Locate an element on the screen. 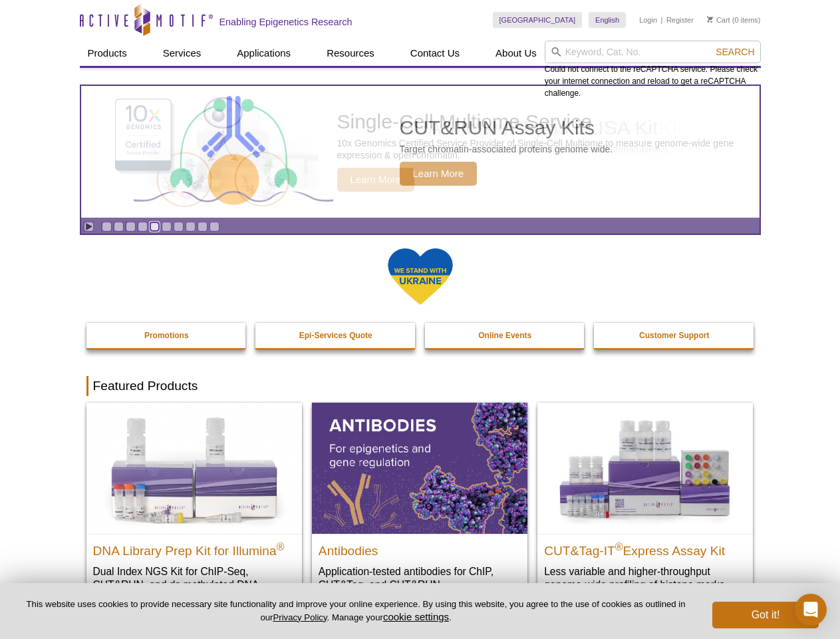  a: Cart is located at coordinates (718, 20).